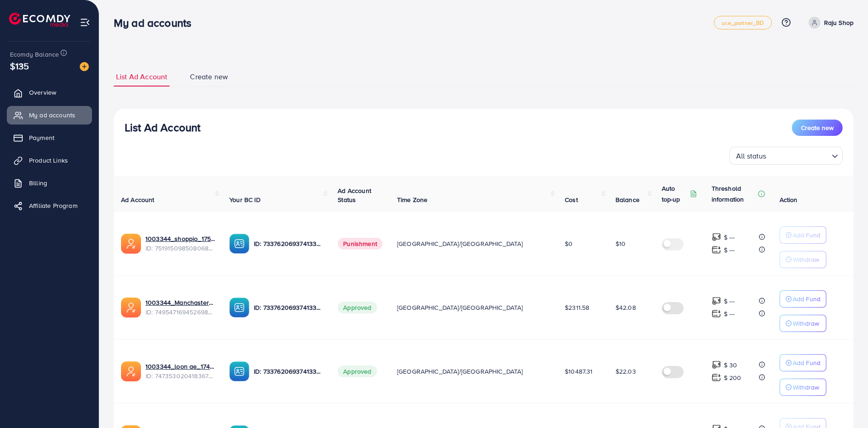 The image size is (868, 428). What do you see at coordinates (40, 19) in the screenshot?
I see `a: logo` at bounding box center [40, 19].